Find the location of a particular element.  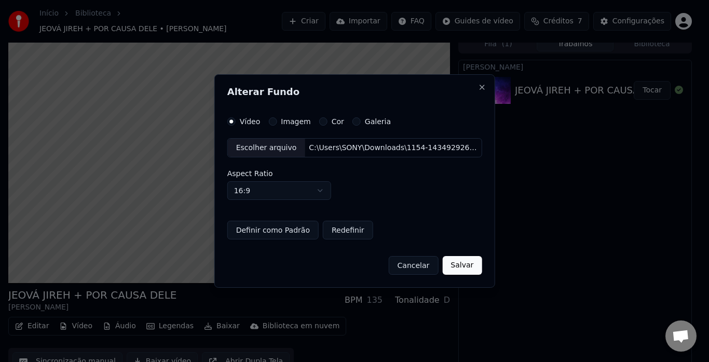

button: Cancelar is located at coordinates (414, 265).